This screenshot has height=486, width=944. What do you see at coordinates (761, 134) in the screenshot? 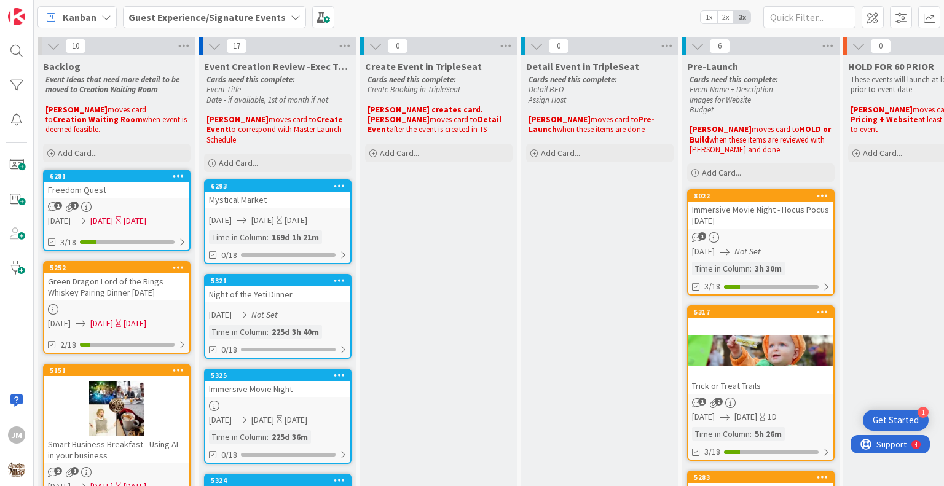
I see `strong: HOLD or Build` at bounding box center [761, 134].